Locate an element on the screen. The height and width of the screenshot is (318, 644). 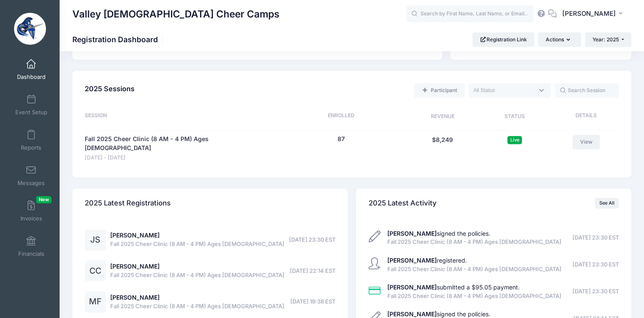
a: Registration Link is located at coordinates (504, 40).